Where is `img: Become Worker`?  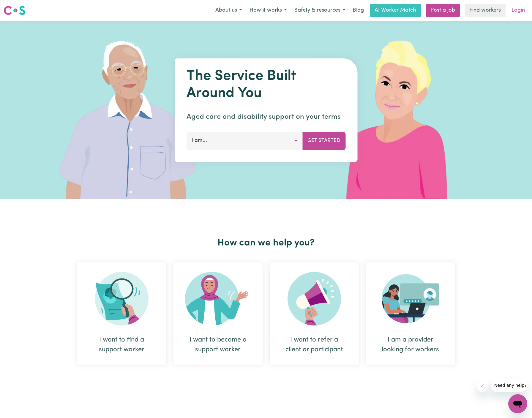
img: Become Worker is located at coordinates (218, 299).